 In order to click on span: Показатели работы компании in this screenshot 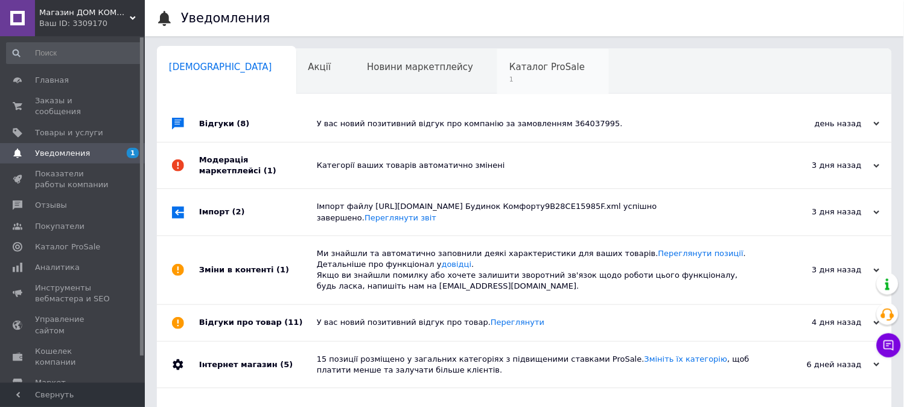, I will do `click(73, 179)`.